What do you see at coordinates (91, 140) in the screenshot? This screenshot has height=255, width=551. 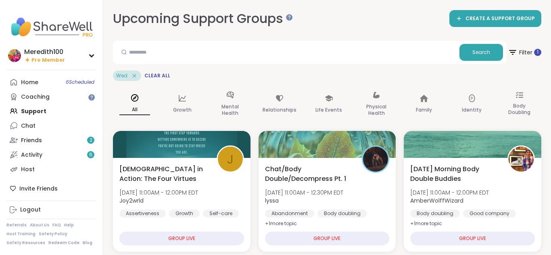 I see `span: 2` at bounding box center [91, 140].